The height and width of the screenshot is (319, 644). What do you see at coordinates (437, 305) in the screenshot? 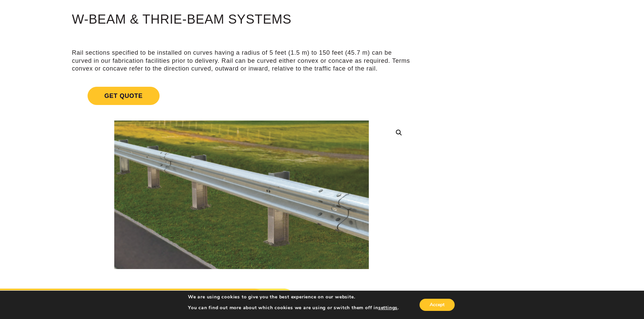
I see `button: Accept` at bounding box center [437, 305].